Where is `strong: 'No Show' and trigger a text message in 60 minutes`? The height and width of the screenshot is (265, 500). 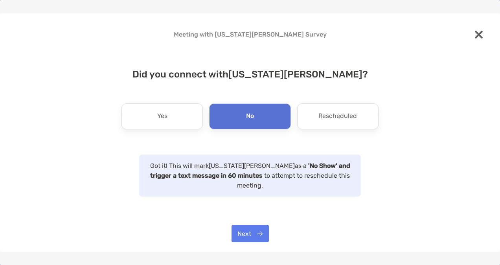
strong: 'No Show' and trigger a text message in 60 minutes is located at coordinates (250, 171).